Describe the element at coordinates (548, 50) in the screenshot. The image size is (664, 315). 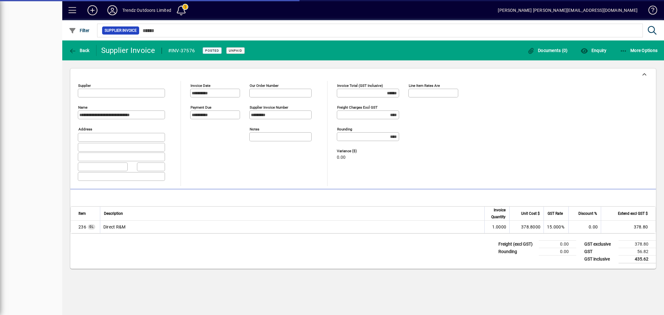
I see `button: Documents (0)` at that location.